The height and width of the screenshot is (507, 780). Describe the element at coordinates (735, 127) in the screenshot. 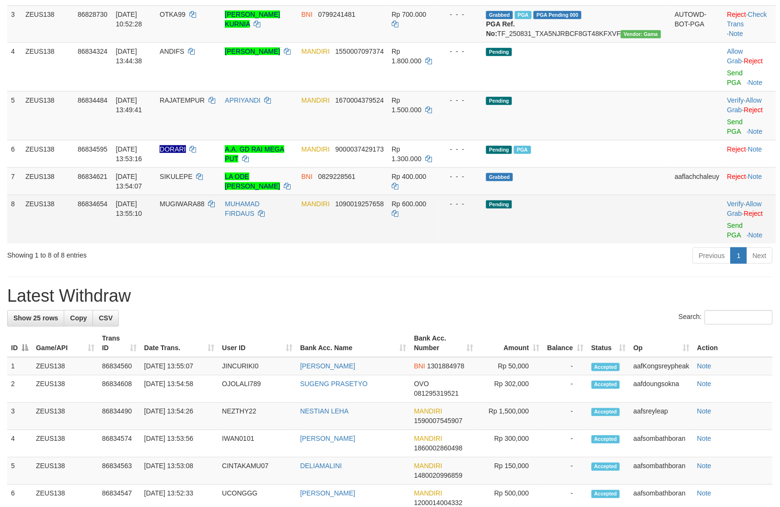

I see `a: Send PGA` at that location.